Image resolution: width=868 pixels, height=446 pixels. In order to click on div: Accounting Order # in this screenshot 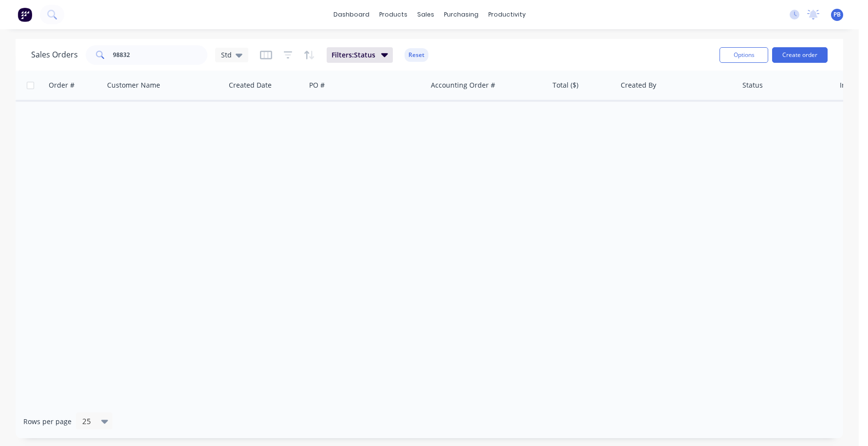, I will do `click(463, 85)`.